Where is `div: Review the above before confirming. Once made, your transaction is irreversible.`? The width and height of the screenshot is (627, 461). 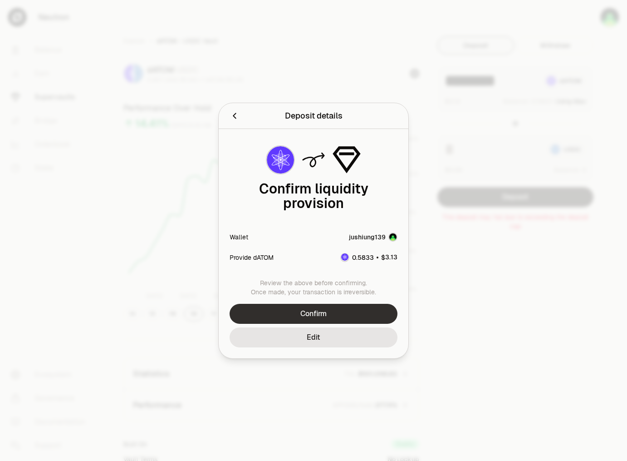 div: Review the above before confirming. Once made, your transaction is irreversible. is located at coordinates (314, 287).